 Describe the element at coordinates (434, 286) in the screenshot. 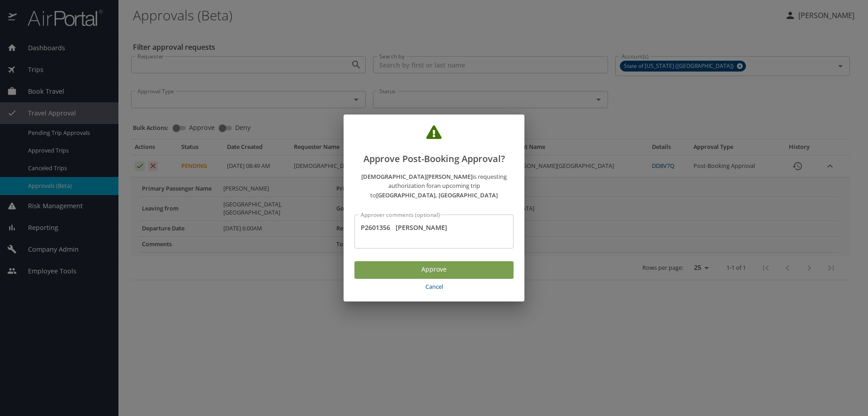

I see `span: Cancel` at that location.